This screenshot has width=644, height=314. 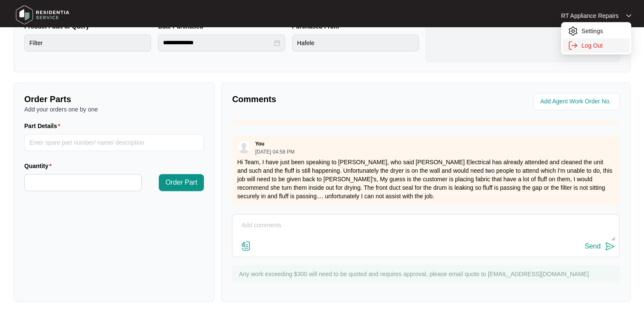 What do you see at coordinates (114, 99) in the screenshot?
I see `p: Order Parts` at bounding box center [114, 99].